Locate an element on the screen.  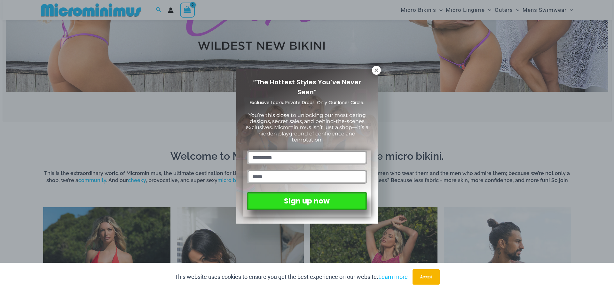
p: This website uses cookies to ensure you get the best experience on our website. is located at coordinates (291, 277).